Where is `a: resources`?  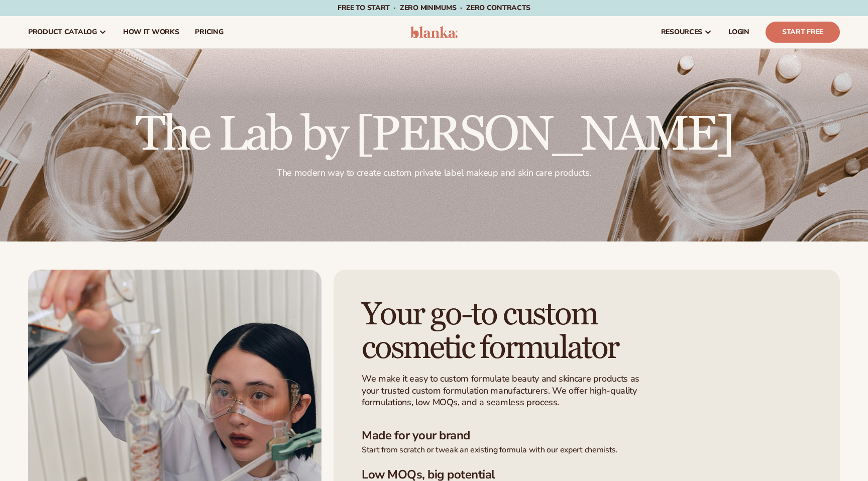
a: resources is located at coordinates (687, 32).